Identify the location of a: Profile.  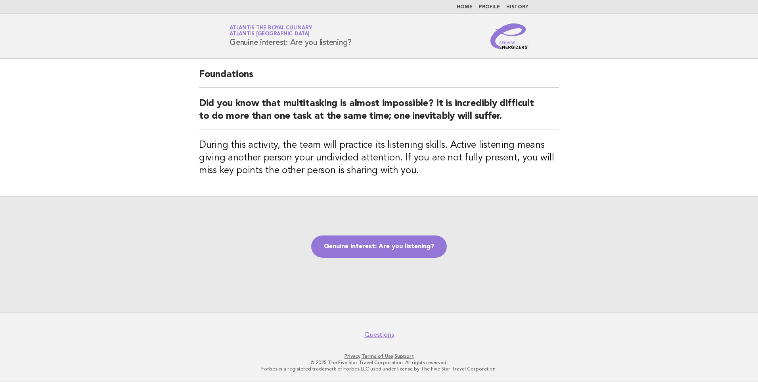
(489, 7).